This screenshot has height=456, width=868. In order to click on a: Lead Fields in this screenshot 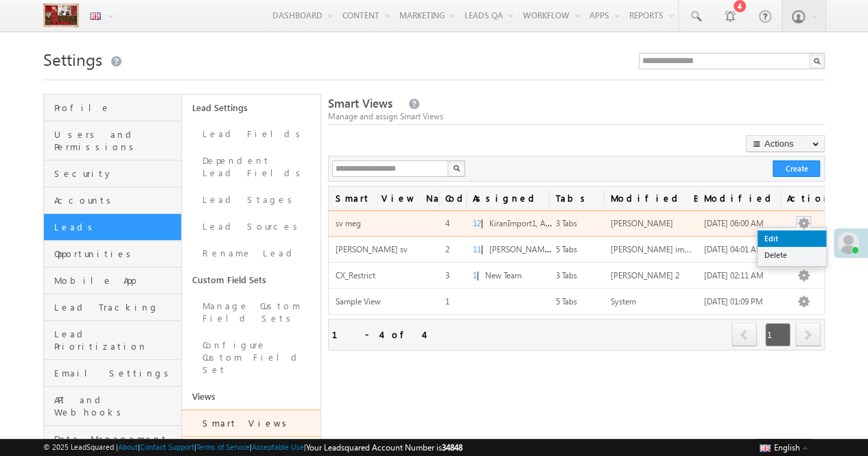, I will do `click(250, 134)`.